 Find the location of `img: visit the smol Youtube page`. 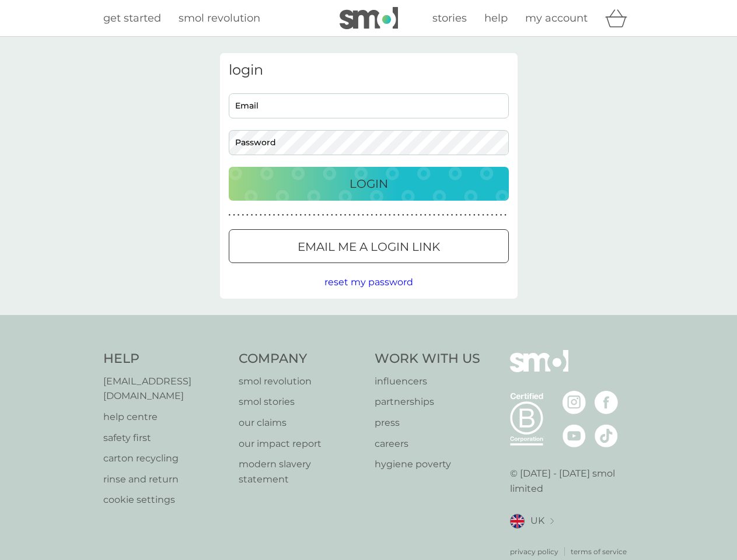

img: visit the smol Youtube page is located at coordinates (574, 436).